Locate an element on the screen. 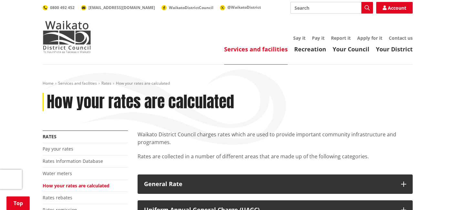 The width and height of the screenshot is (455, 210). a: @WaikatoDistrict is located at coordinates (240, 7).